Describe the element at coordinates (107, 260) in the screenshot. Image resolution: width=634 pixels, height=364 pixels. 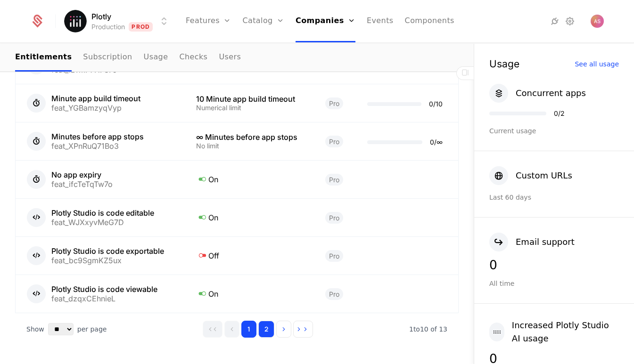
I see `div: feat_bc9SgmKZ5ux` at that location.